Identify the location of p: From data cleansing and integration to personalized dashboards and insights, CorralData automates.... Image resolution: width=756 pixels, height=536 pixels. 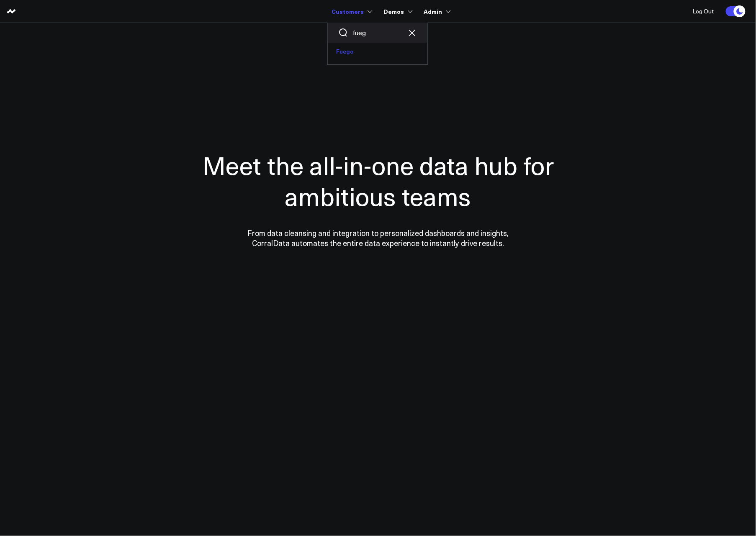
(378, 238).